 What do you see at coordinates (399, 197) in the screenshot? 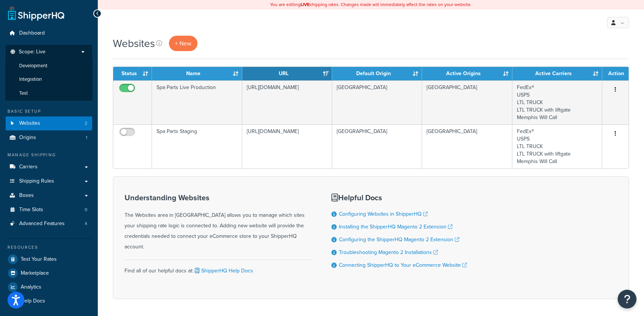
I see `h3: Helpful Docs` at bounding box center [399, 197].